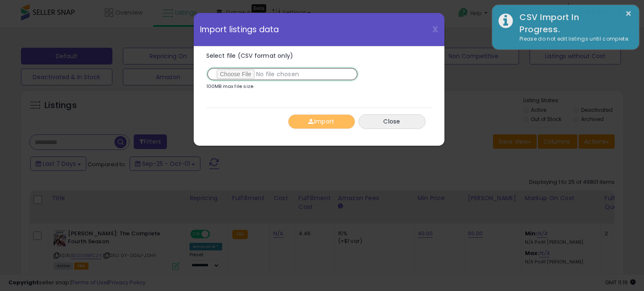 The width and height of the screenshot is (644, 291). I want to click on div: Please do not edit listings until complete., so click(573, 39).